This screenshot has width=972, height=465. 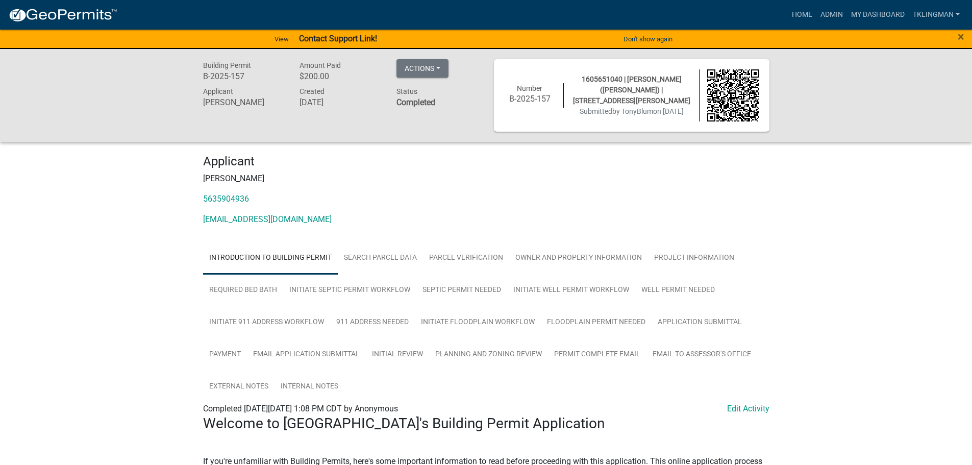 I want to click on h6: $200.00, so click(x=340, y=76).